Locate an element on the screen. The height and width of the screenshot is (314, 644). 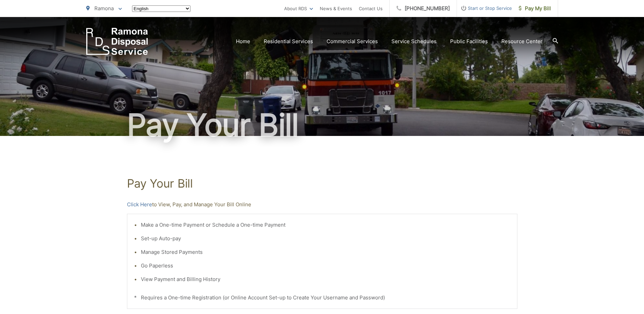
a: Resource Center is located at coordinates (522, 41).